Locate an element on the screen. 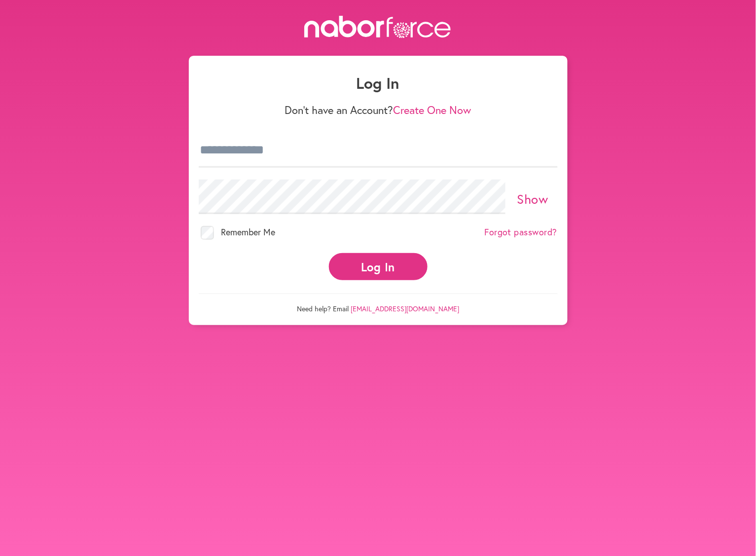 The height and width of the screenshot is (556, 756). span: Remember Me is located at coordinates (249, 232).